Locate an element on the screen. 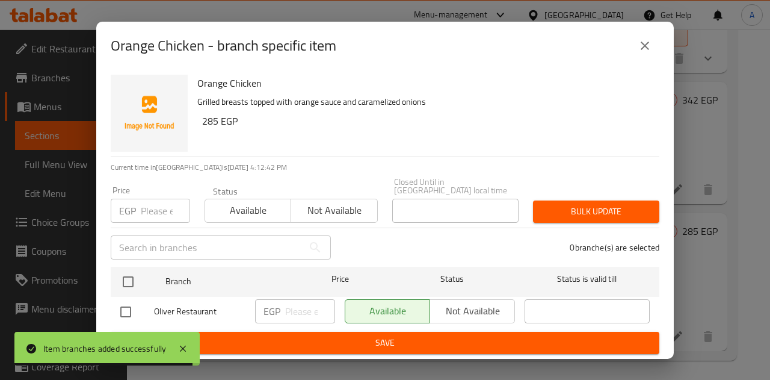 Image resolution: width=770 pixels, height=380 pixels. button: Save is located at coordinates (385, 342).